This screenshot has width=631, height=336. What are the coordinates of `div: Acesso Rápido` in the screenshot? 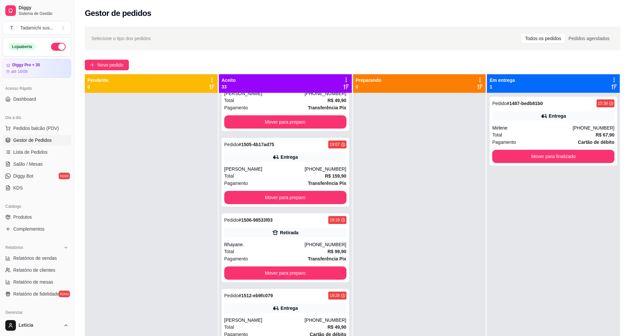 It's located at (37, 88).